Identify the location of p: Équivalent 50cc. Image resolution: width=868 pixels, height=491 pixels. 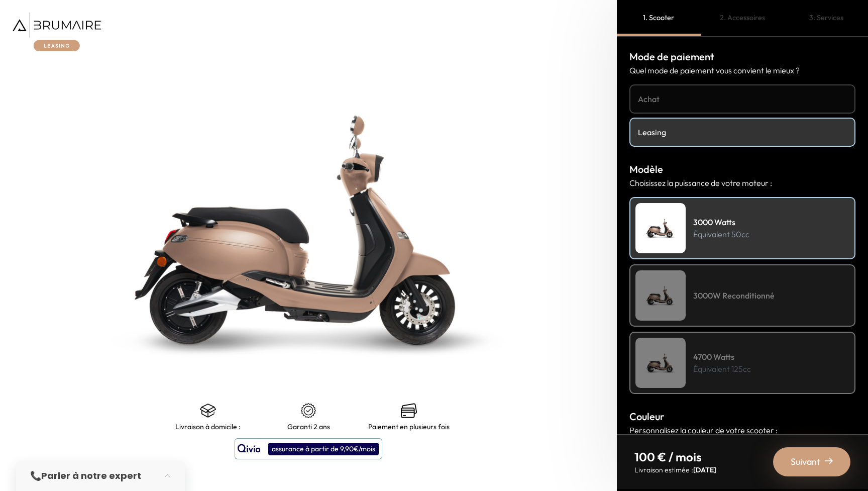
(722, 234).